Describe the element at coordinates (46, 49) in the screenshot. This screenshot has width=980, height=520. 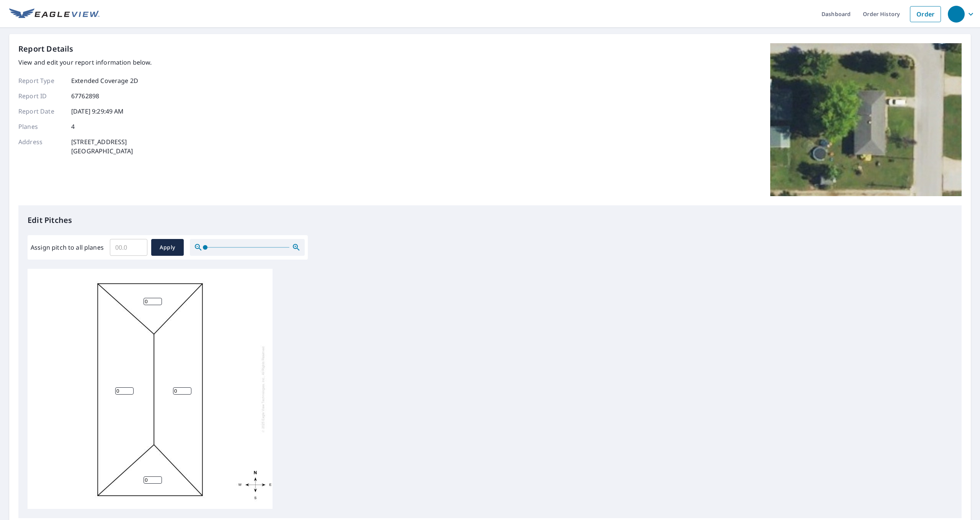
I see `p: Report Details` at that location.